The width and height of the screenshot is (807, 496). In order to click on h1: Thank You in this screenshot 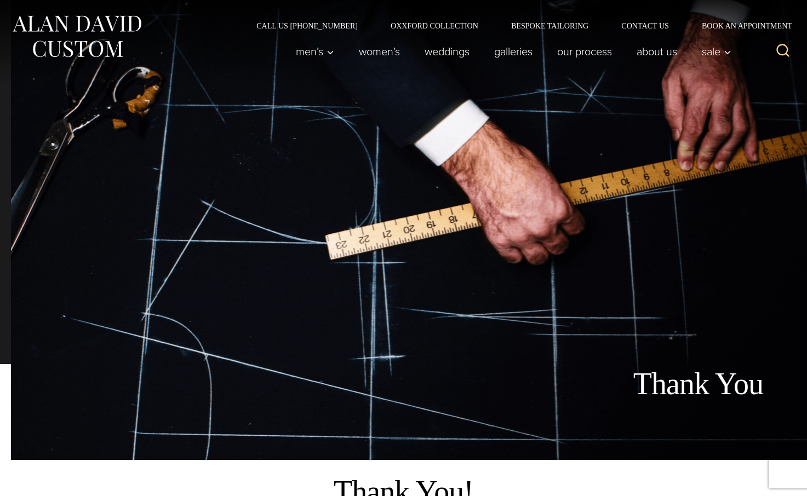, I will do `click(641, 384)`.